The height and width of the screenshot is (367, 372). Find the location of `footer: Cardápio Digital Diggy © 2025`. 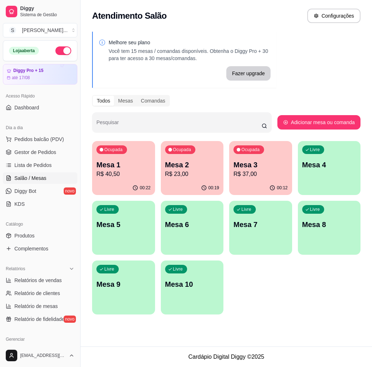

footer: Cardápio Digital Diggy © 2025 is located at coordinates (226, 356).